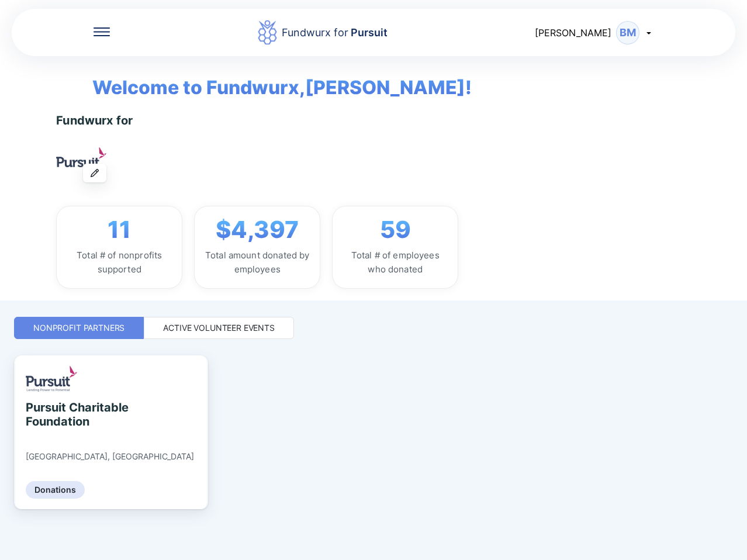  Describe the element at coordinates (79, 414) in the screenshot. I see `div: Pursuit Charitable Foundation` at that location.